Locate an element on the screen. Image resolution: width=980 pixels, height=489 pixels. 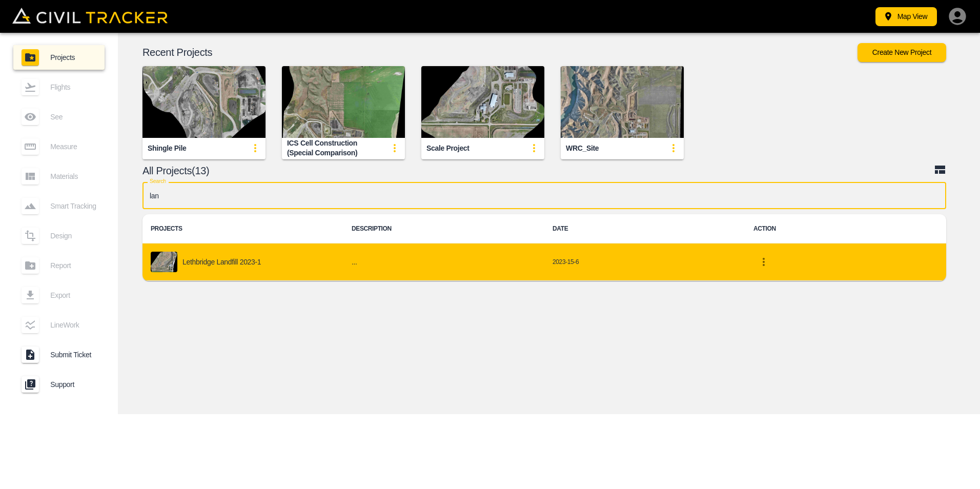
button: Map View is located at coordinates (905, 16).